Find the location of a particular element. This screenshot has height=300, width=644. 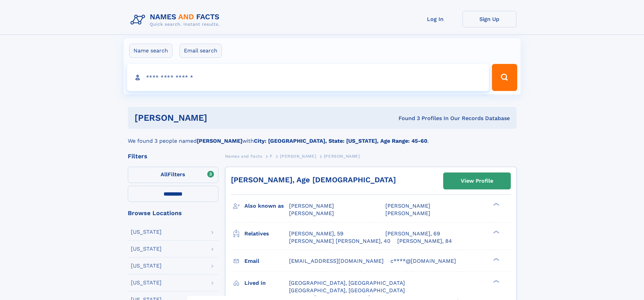

div: View Profile is located at coordinates (477, 181).